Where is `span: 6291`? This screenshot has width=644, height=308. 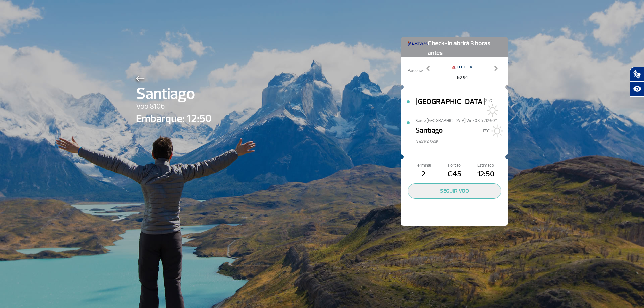 span: 6291 is located at coordinates (462, 78).